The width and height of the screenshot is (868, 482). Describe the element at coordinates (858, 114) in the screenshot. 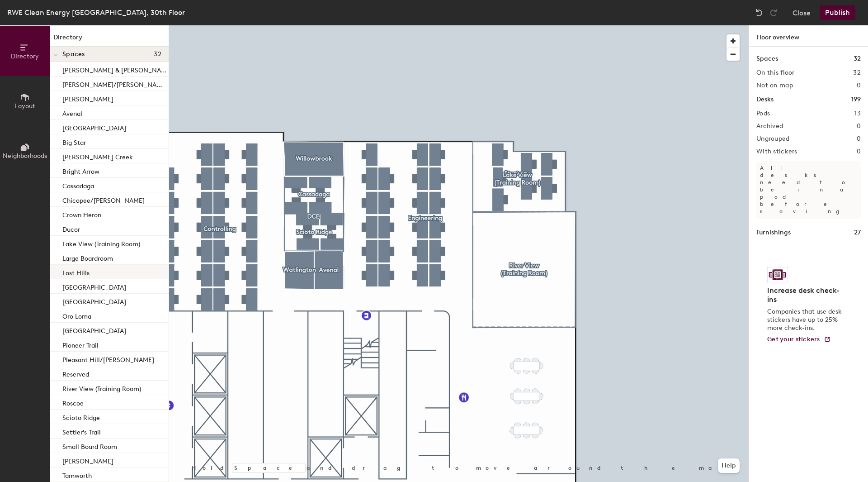

I see `h2: 13` at that location.